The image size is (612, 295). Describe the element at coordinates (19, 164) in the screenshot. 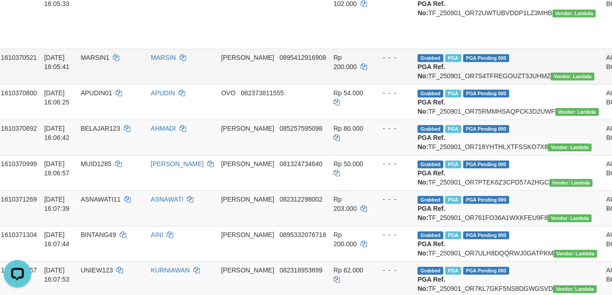

I see `span: 1610370999` at that location.